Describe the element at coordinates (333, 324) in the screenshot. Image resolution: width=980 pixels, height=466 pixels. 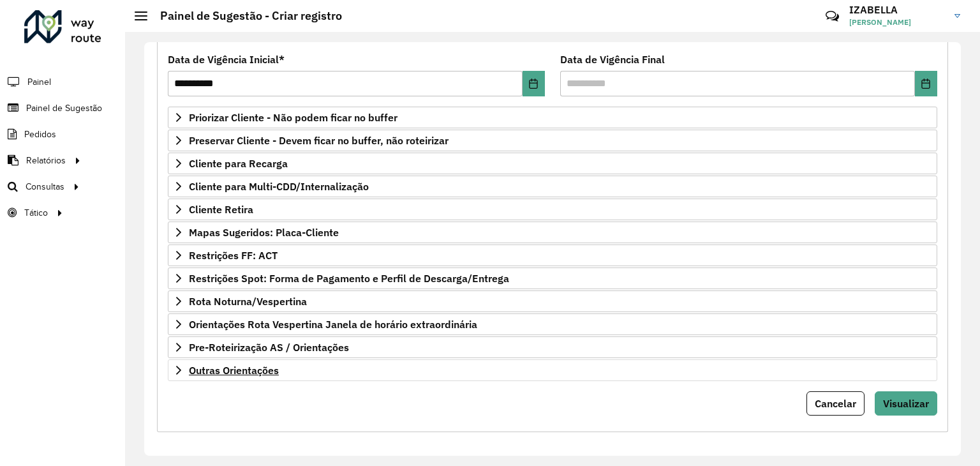
I see `span: Orientações Rota Vespertina Janela de horário extraordinária` at that location.